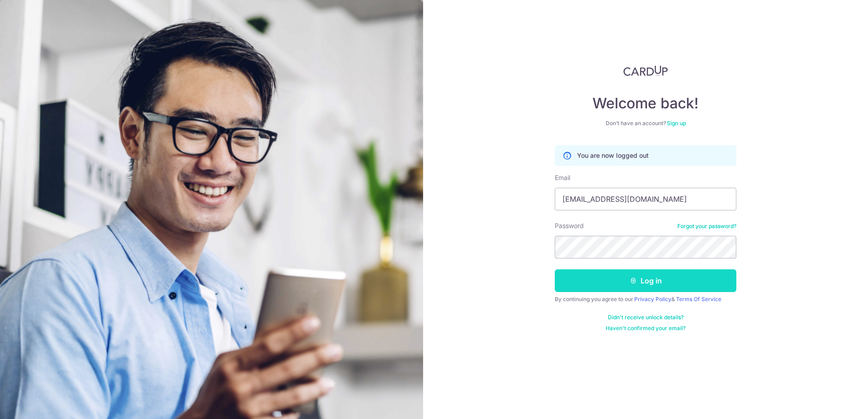 Image resolution: width=868 pixels, height=419 pixels. I want to click on a: Forgot your password?, so click(707, 226).